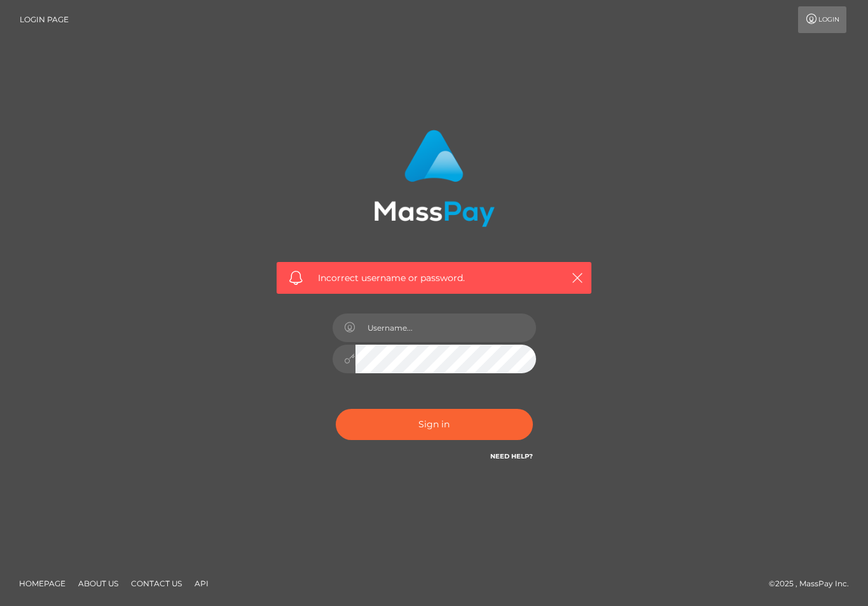  What do you see at coordinates (435, 425) in the screenshot?
I see `button: Sign in` at bounding box center [435, 425].